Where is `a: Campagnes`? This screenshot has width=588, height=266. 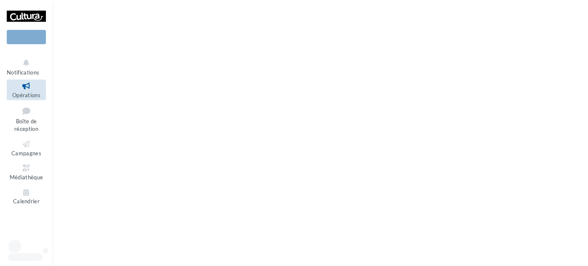
a: Campagnes is located at coordinates (26, 148).